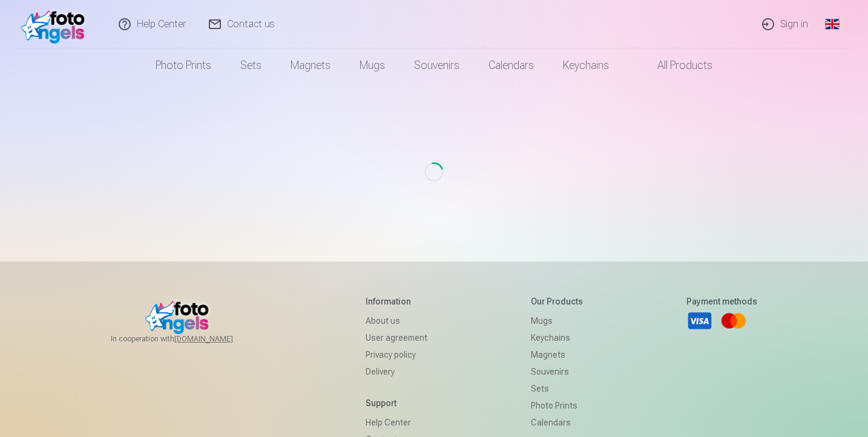 This screenshot has width=868, height=437. I want to click on h5: Information, so click(396, 301).